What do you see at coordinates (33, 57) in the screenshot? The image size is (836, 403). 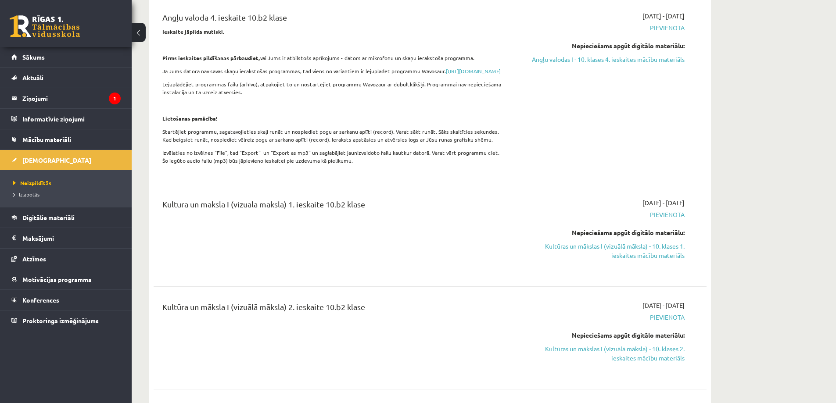 I see `span: Sākums` at bounding box center [33, 57].